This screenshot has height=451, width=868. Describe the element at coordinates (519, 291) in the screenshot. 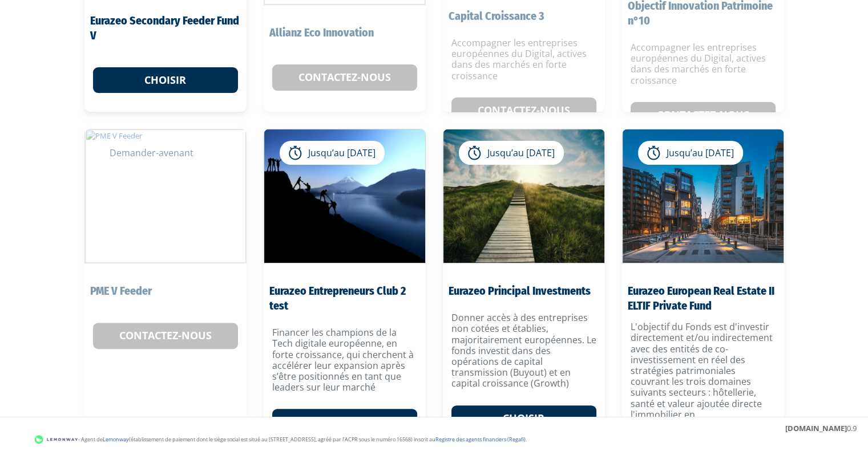

I see `a: Eurazeo Principal Investments` at that location.